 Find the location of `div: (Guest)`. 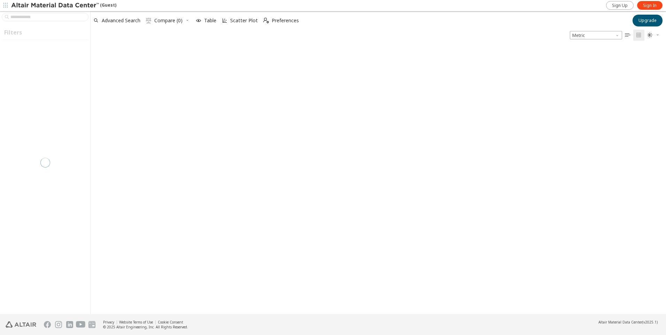

div: (Guest) is located at coordinates (64, 6).